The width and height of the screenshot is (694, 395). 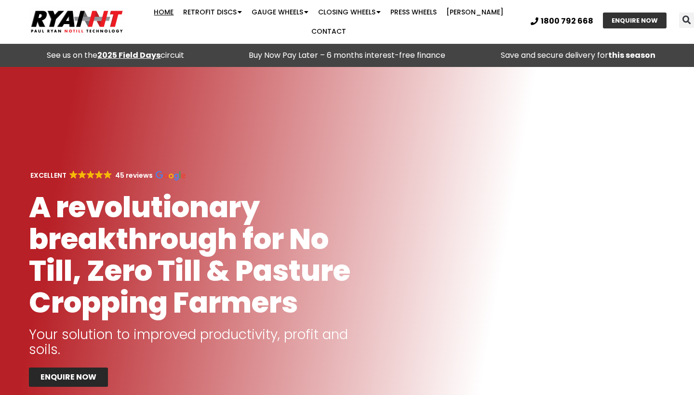 What do you see at coordinates (129, 55) in the screenshot?
I see `a: 2025 Field Days` at bounding box center [129, 55].